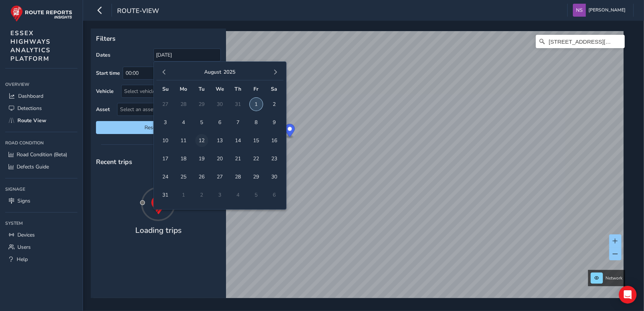 This screenshot has width=644, height=311. I want to click on span: Signs, so click(24, 201).